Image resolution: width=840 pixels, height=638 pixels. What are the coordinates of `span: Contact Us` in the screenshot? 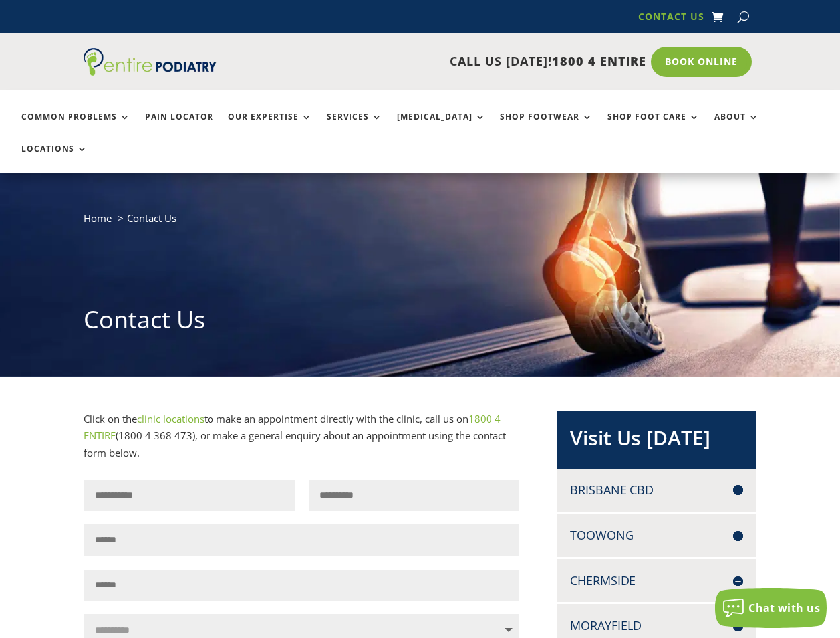 It's located at (151, 218).